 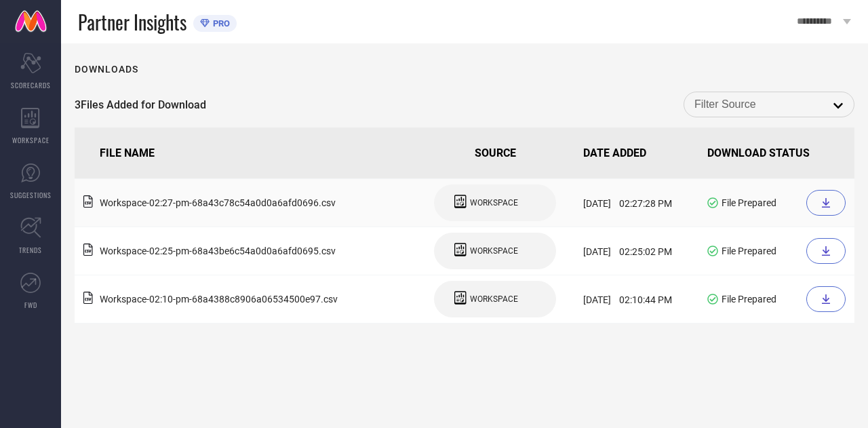 I want to click on th: DOWNLOAD STATUS, so click(x=778, y=153).